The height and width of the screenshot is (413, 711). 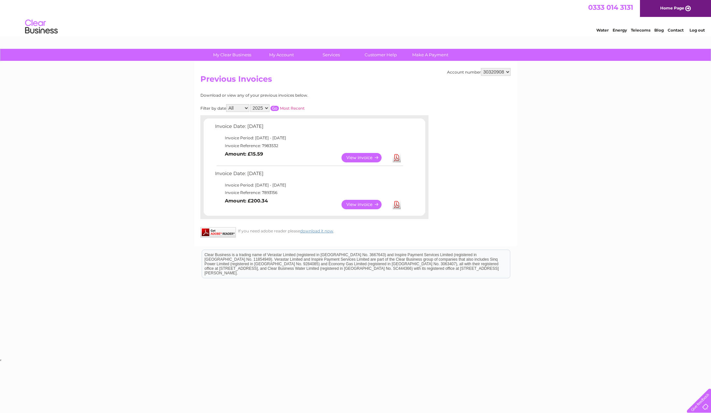 I want to click on td: Invoice Reference: 7893156, so click(x=308, y=193).